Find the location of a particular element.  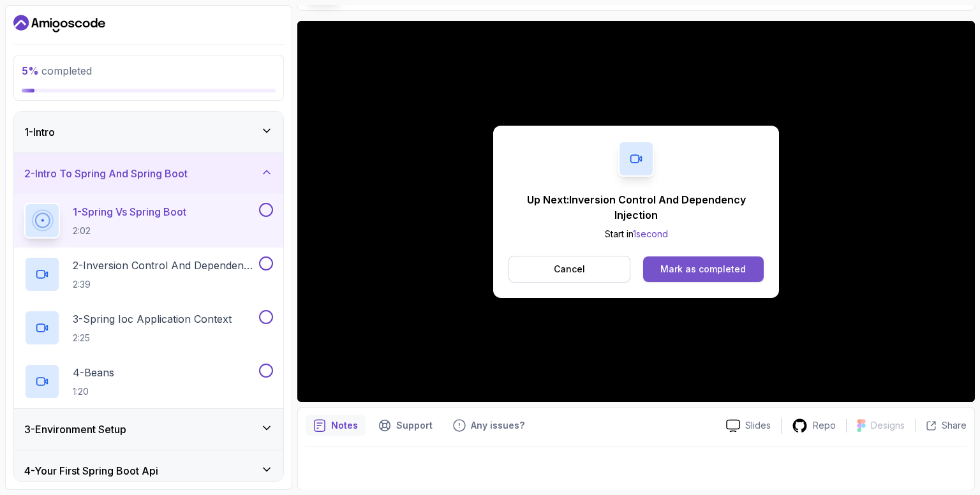

button: Share is located at coordinates (941, 425).